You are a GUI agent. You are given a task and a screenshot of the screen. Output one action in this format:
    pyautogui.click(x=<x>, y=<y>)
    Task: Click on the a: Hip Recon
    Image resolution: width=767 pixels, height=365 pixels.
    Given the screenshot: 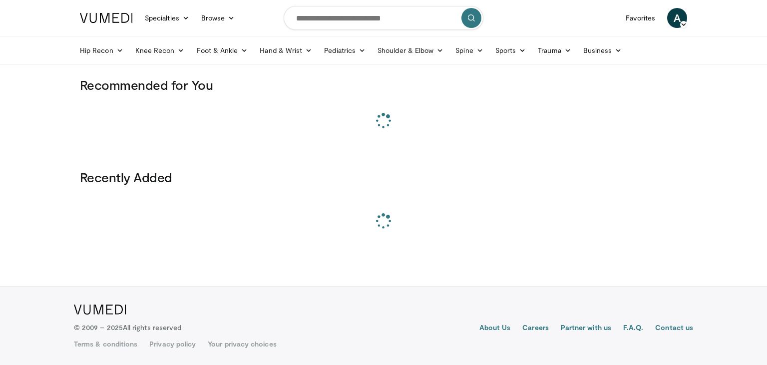 What is the action you would take?
    pyautogui.click(x=101, y=50)
    